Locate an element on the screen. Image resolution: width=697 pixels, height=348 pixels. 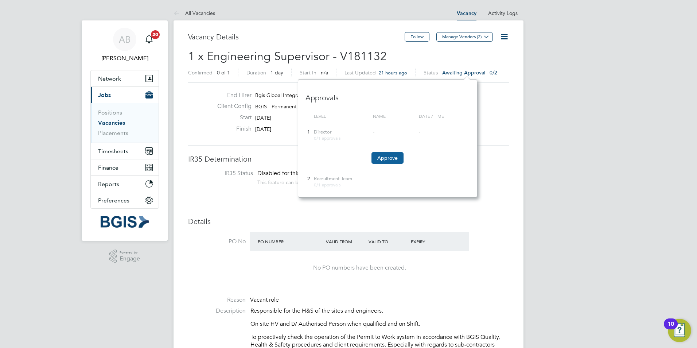
span: Adam Bramley is located at coordinates (125, 58).